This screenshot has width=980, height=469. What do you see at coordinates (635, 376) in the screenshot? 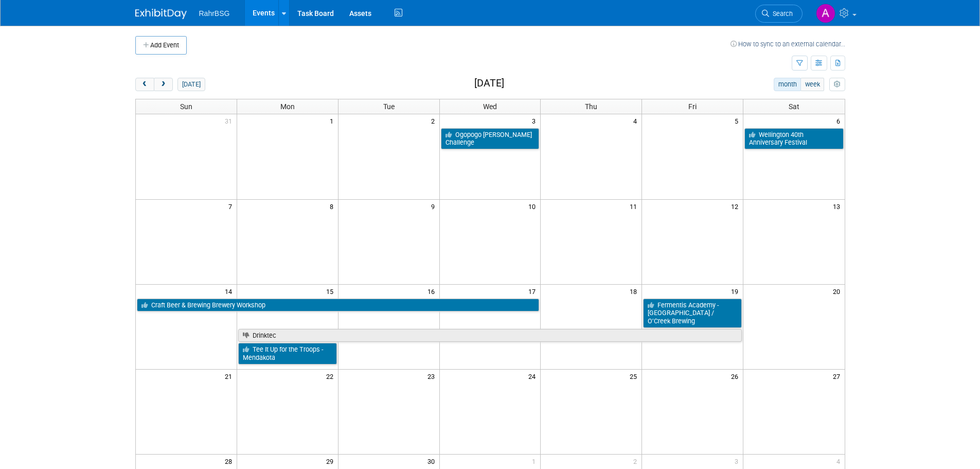
I see `span: 25` at bounding box center [635, 376].